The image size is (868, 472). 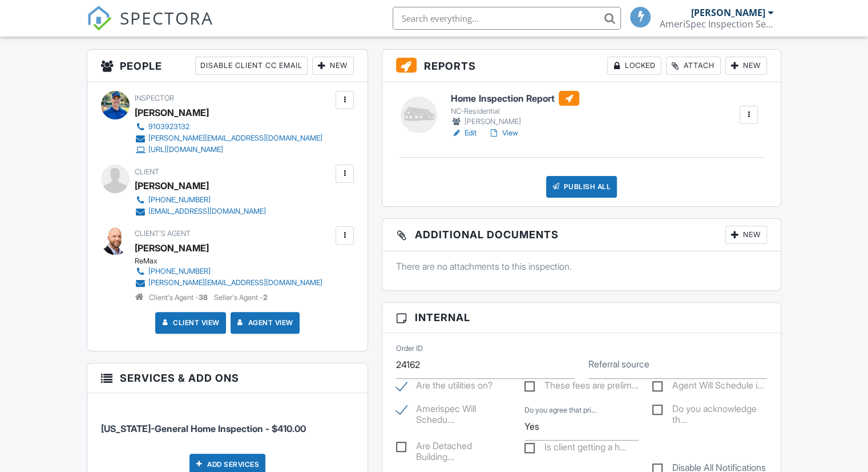 I want to click on span: SPECTORA, so click(x=167, y=17).